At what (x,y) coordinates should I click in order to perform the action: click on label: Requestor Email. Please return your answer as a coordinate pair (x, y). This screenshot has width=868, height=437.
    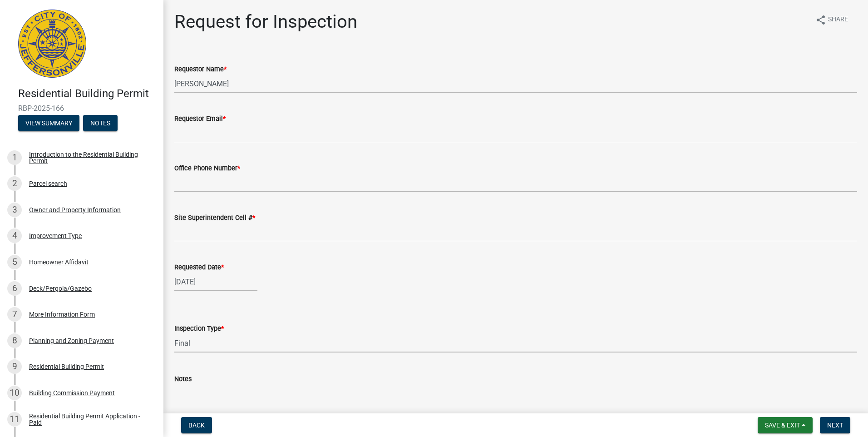
    Looking at the image, I should click on (200, 119).